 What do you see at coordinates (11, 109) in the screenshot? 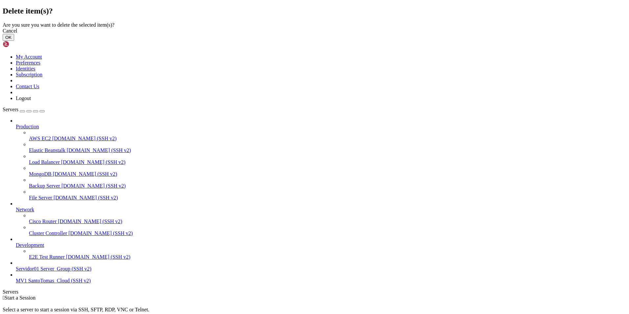
I see `span: Servers` at bounding box center [11, 109].